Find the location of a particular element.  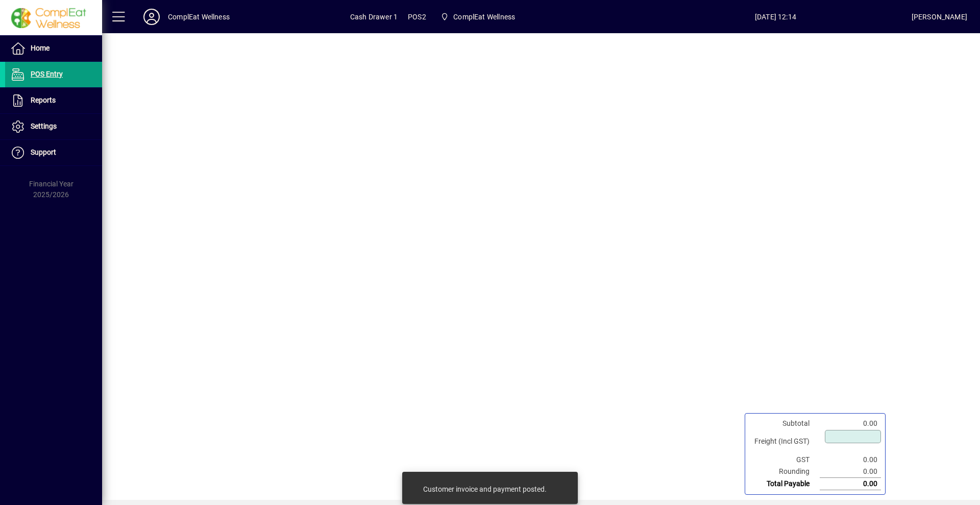

span: POS Entry is located at coordinates (47, 74).